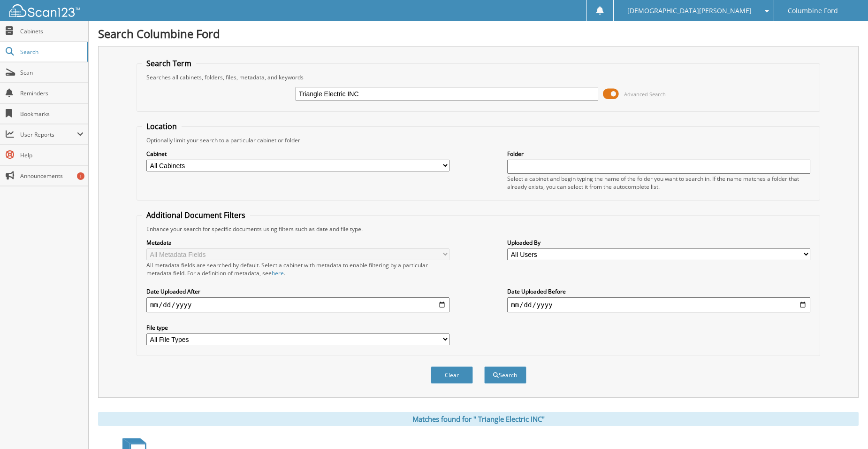  Describe the element at coordinates (51, 175) in the screenshot. I see `span: Announcements` at that location.